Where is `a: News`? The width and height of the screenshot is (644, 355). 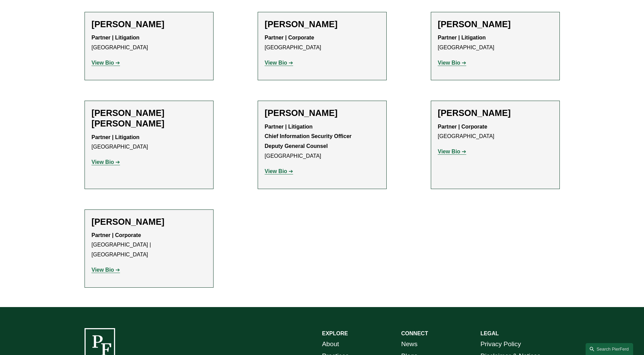
a: News is located at coordinates (409, 344).